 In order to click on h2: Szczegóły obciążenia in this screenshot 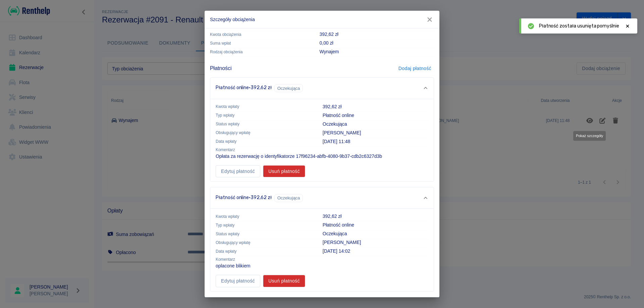, I will do `click(322, 19)`.